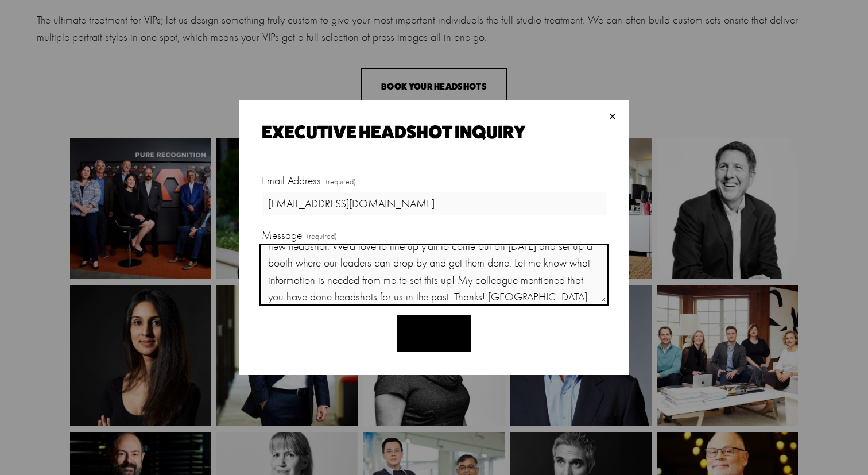  What do you see at coordinates (291, 180) in the screenshot?
I see `span: Email Address` at bounding box center [291, 180].